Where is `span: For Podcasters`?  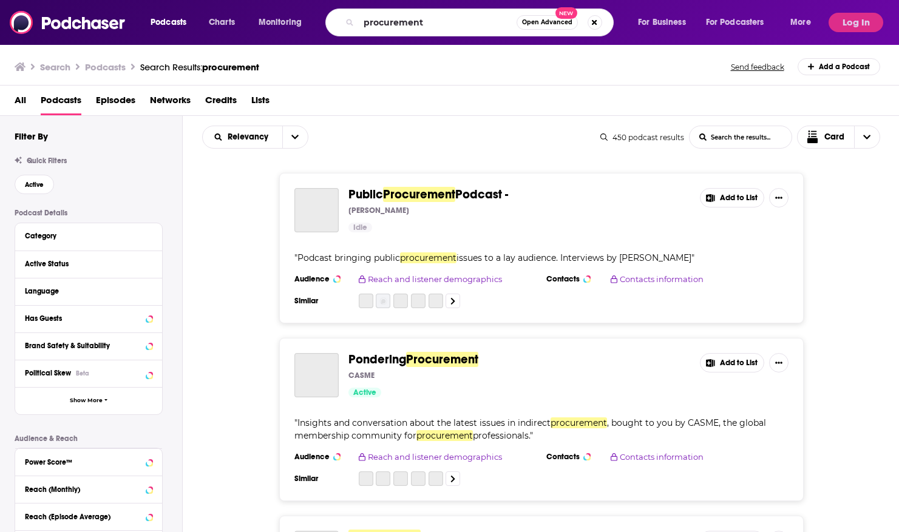
span: For Podcasters is located at coordinates (735, 22).